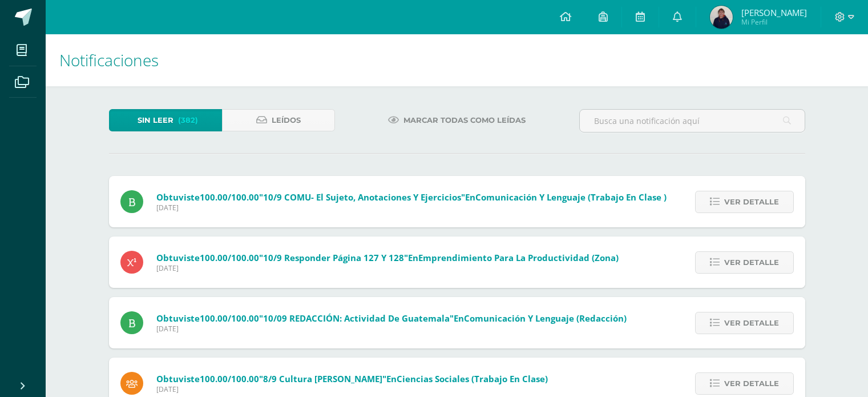 The image size is (868, 397). Describe the element at coordinates (465, 120) in the screenshot. I see `span: Marcar todas como leídas` at that location.